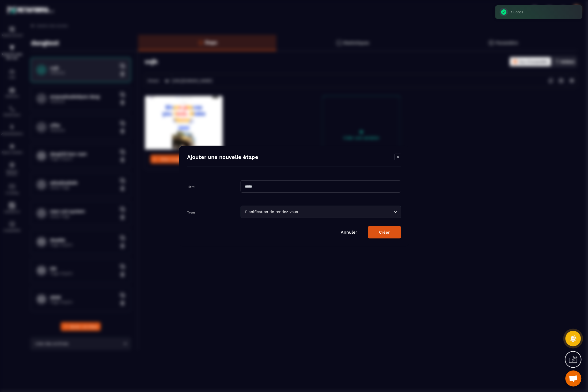 Image resolution: width=588 pixels, height=392 pixels. Describe the element at coordinates (191, 186) in the screenshot. I see `label: Titre` at that location.